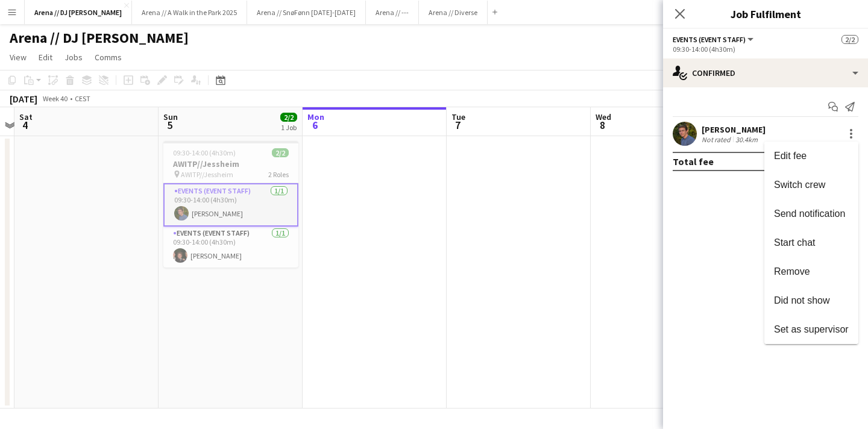 The image size is (868, 429). I want to click on button: Start chat, so click(811, 242).